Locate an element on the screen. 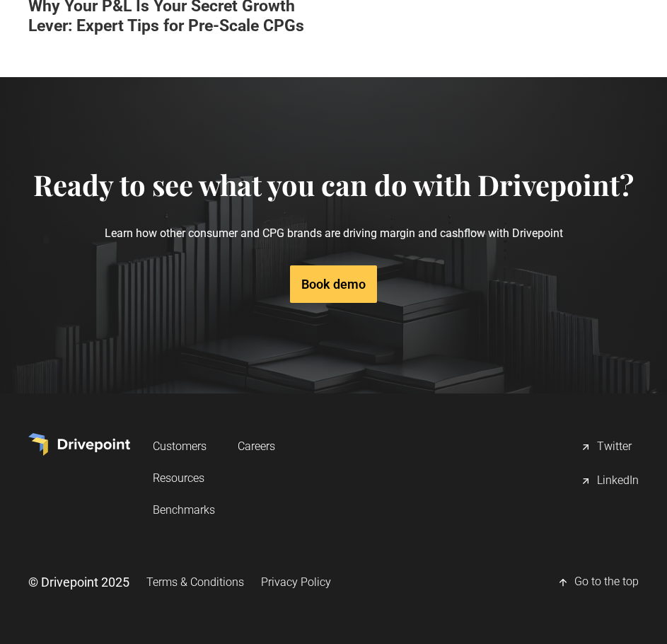 The width and height of the screenshot is (667, 644). div: Twitter is located at coordinates (614, 447).